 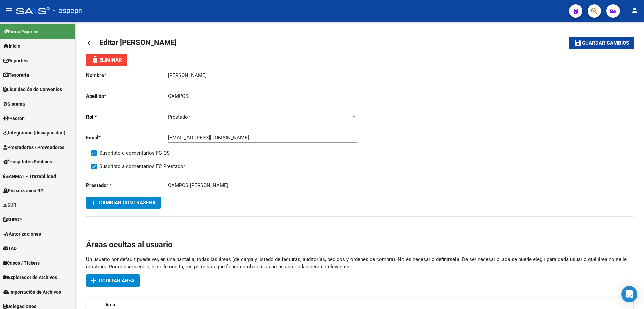 I want to click on p: Rol *, so click(x=127, y=117).